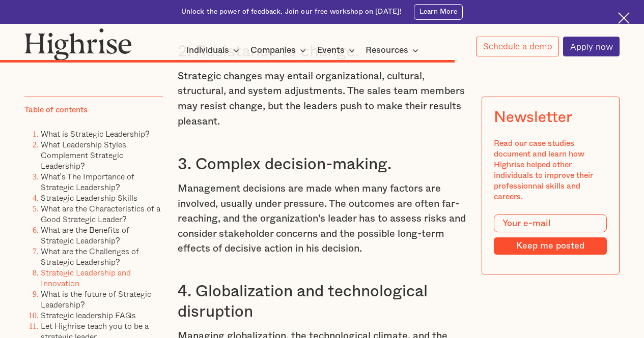 The height and width of the screenshot is (338, 644). Describe the element at coordinates (551, 235) in the screenshot. I see `form: Modal Form` at that location.